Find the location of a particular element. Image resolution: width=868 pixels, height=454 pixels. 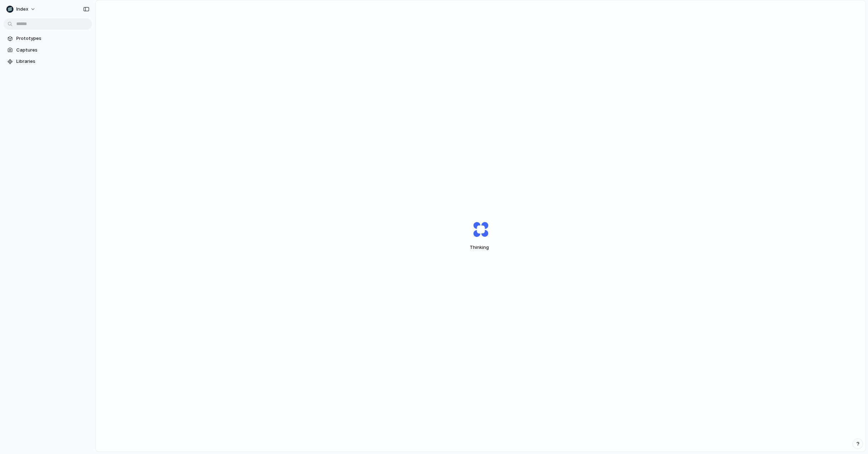

a: Captures is located at coordinates (48, 50).